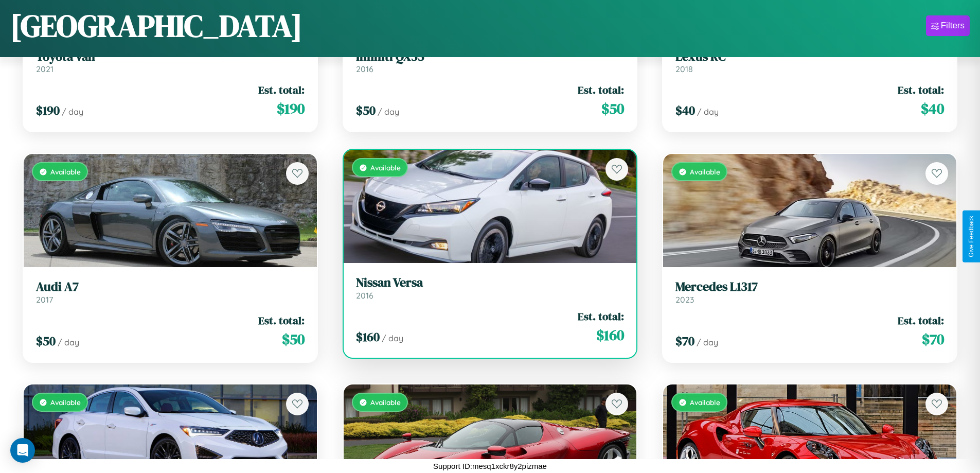  I want to click on h3: Mercedes L1317, so click(810, 286).